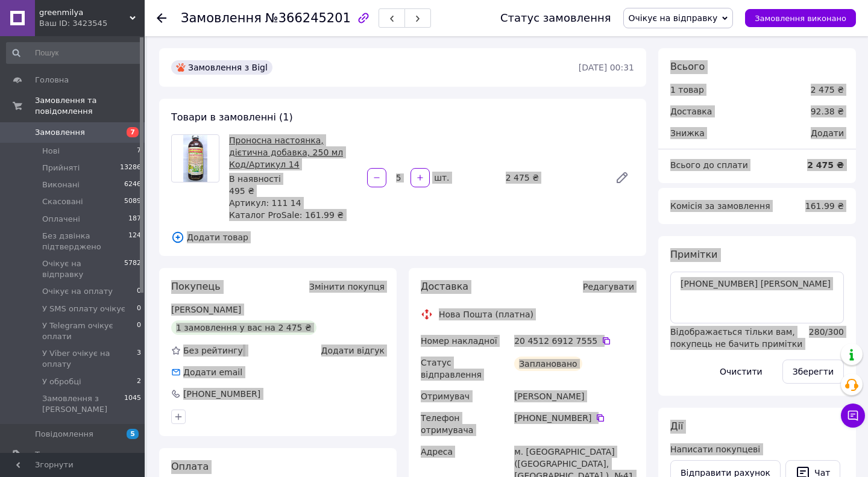 The width and height of the screenshot is (868, 477). What do you see at coordinates (133, 185) in the screenshot?
I see `span: 6246` at bounding box center [133, 185].